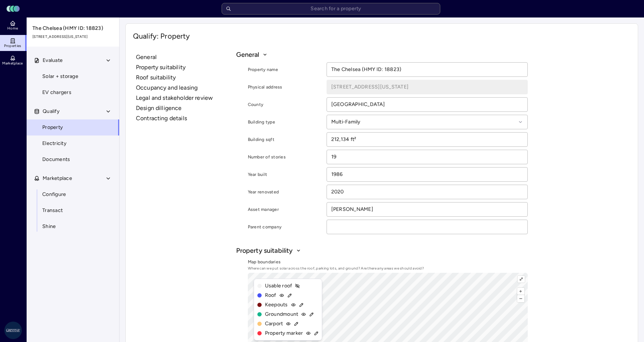 This screenshot has height=342, width=644. I want to click on label: Physical address, so click(284, 87).